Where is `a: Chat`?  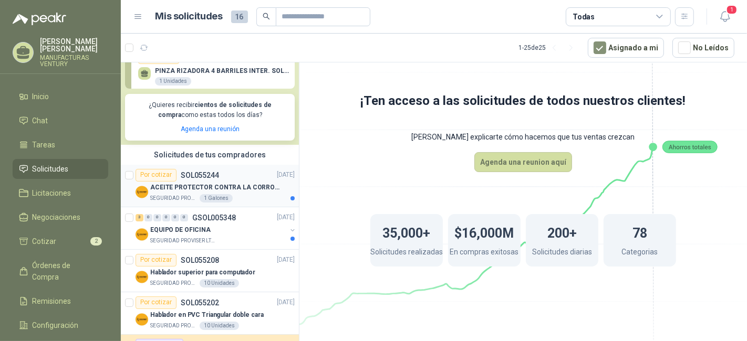
a: Chat is located at coordinates (60, 121).